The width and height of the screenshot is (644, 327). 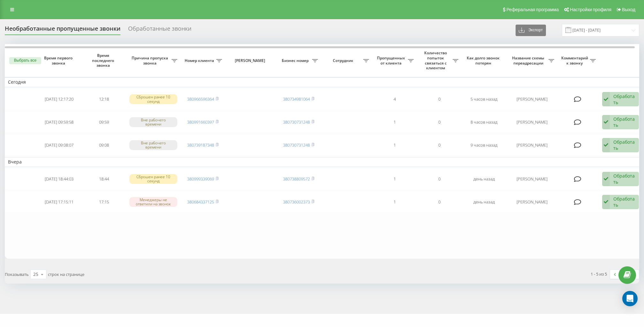 What do you see at coordinates (391, 61) in the screenshot?
I see `span: Пропущенных от клиента` at bounding box center [391, 61].